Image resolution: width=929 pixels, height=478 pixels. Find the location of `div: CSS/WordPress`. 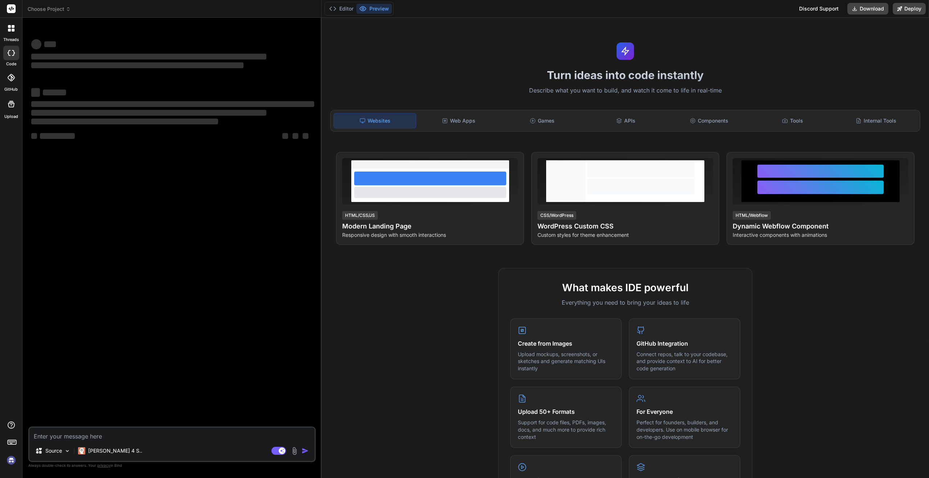

div: CSS/WordPress is located at coordinates (557, 216).